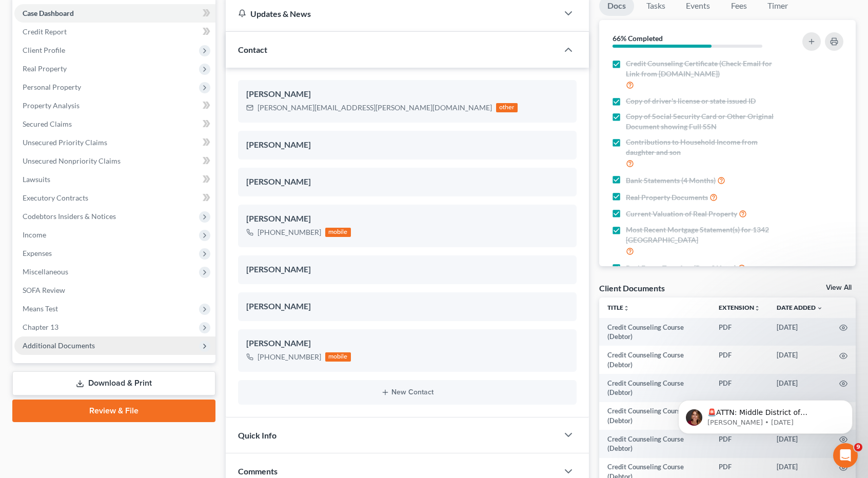 Image resolution: width=868 pixels, height=478 pixels. I want to click on a: View All, so click(839, 287).